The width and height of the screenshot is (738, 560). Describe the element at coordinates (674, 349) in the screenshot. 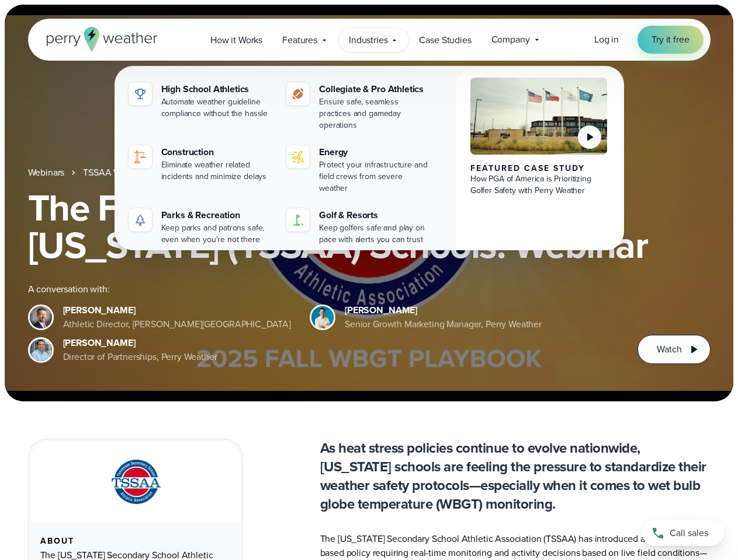

I see `button: Watch` at that location.